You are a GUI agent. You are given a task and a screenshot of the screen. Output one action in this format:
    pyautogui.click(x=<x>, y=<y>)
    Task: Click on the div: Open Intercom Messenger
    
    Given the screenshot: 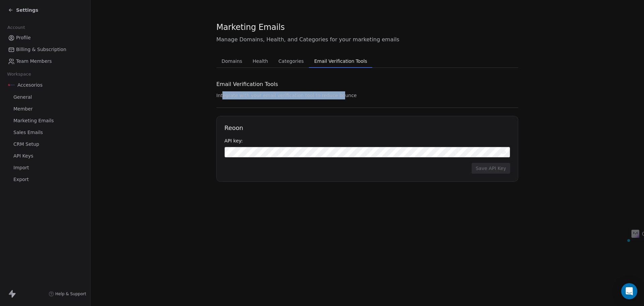 What is the action you would take?
    pyautogui.click(x=629, y=291)
    